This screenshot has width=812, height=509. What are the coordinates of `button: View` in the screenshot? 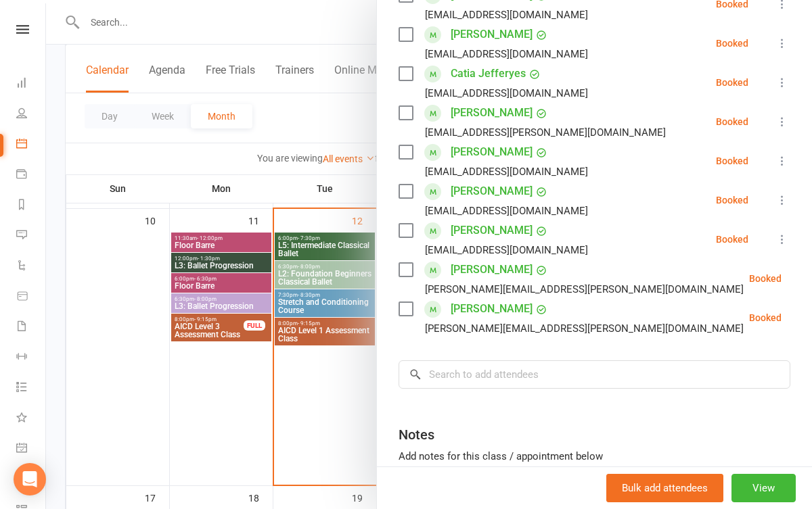 It's located at (763, 488).